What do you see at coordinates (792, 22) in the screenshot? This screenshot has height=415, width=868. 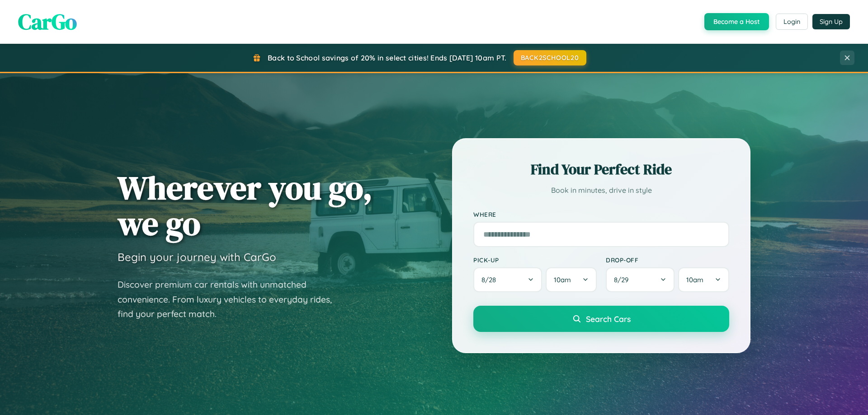 I see `button: Login` at bounding box center [792, 22].